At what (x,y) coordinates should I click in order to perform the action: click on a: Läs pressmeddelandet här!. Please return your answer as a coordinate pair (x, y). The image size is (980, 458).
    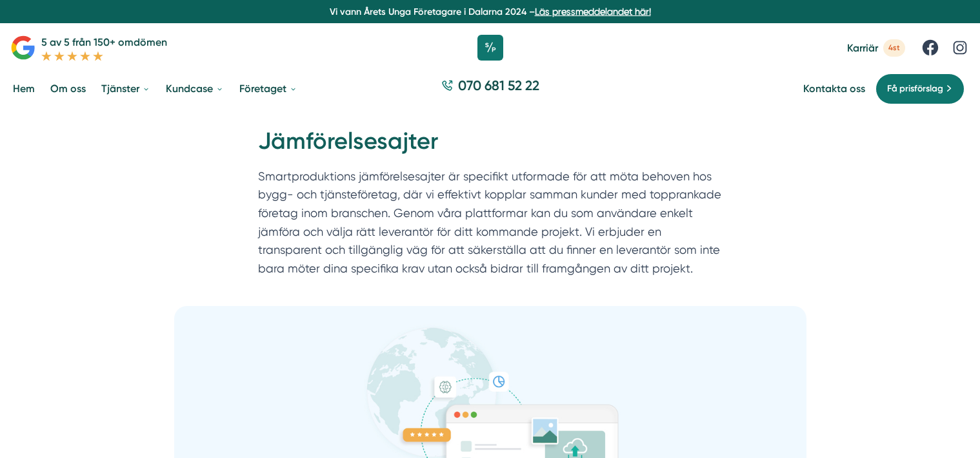
    Looking at the image, I should click on (593, 11).